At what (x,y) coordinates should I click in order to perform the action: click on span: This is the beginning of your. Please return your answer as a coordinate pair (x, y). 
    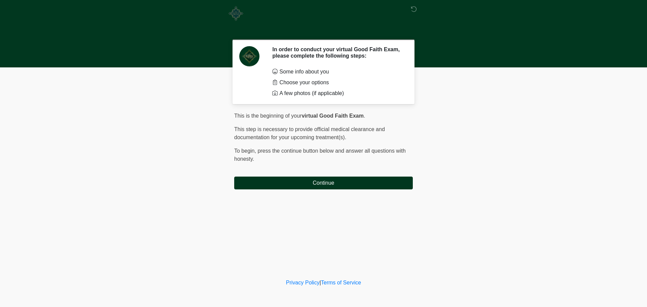
    Looking at the image, I should click on (268, 116).